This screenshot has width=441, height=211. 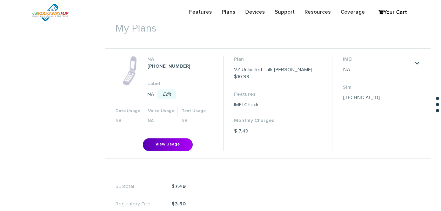 I want to click on dd: IMEI Check, so click(x=277, y=105).